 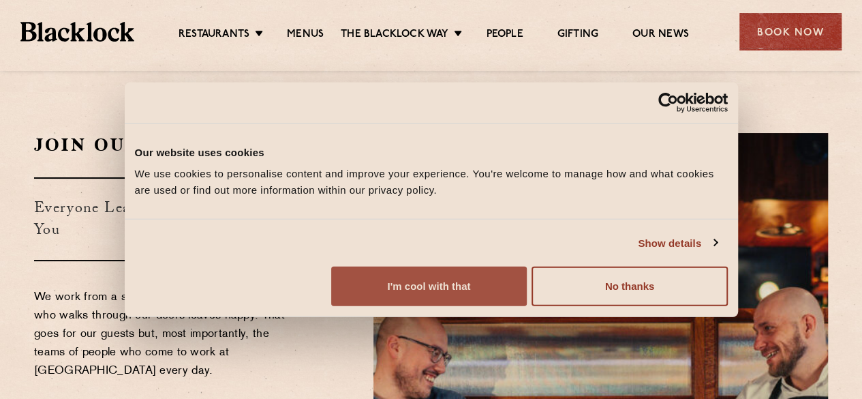 What do you see at coordinates (431, 182) in the screenshot?
I see `div: We use cookies to personalise content and improve your experience. You're welcome to manage how a...` at bounding box center [431, 182].